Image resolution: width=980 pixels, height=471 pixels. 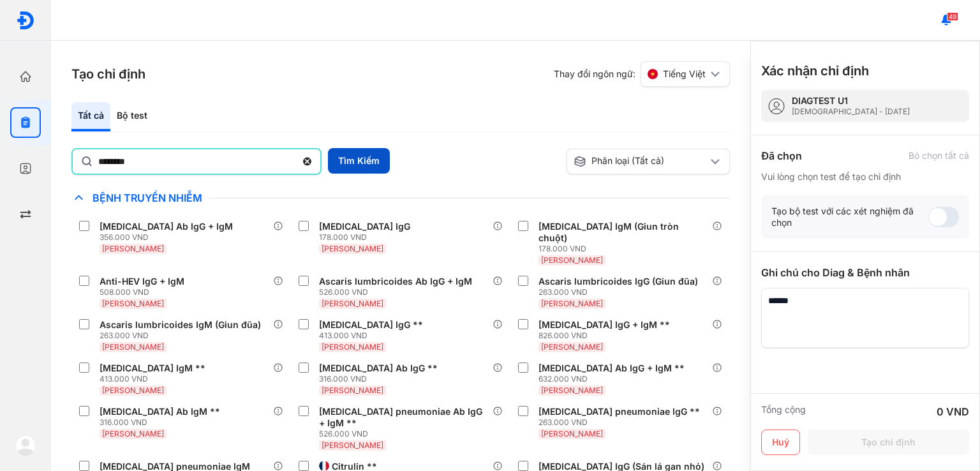 What do you see at coordinates (132, 117) in the screenshot?
I see `div: Bộ test` at bounding box center [132, 117].